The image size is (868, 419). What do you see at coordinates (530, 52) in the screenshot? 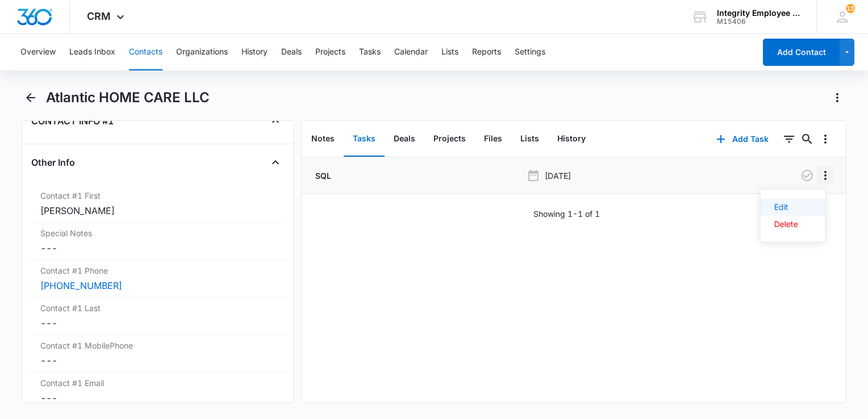
I see `button: Settings` at bounding box center [530, 52].